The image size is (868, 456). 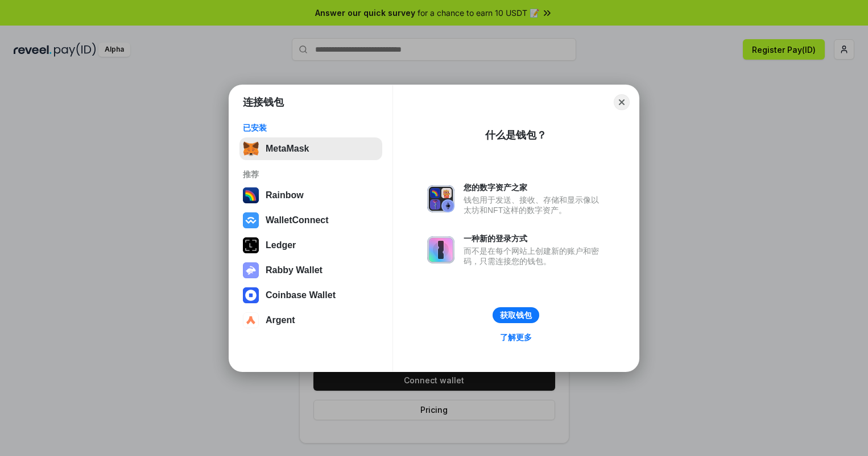 I want to click on h1: 连接钱包, so click(x=263, y=102).